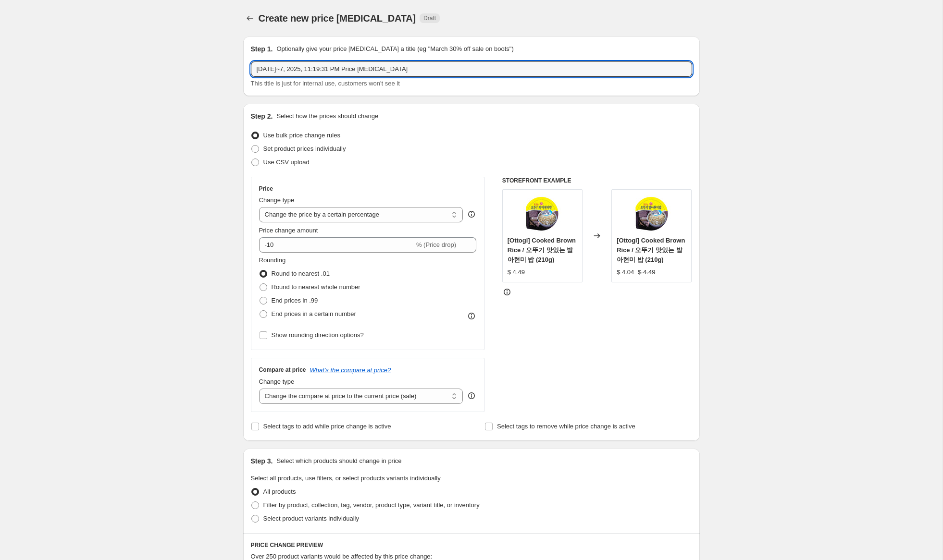 The width and height of the screenshot is (943, 560). Describe the element at coordinates (429, 18) in the screenshot. I see `span: Draft` at that location.